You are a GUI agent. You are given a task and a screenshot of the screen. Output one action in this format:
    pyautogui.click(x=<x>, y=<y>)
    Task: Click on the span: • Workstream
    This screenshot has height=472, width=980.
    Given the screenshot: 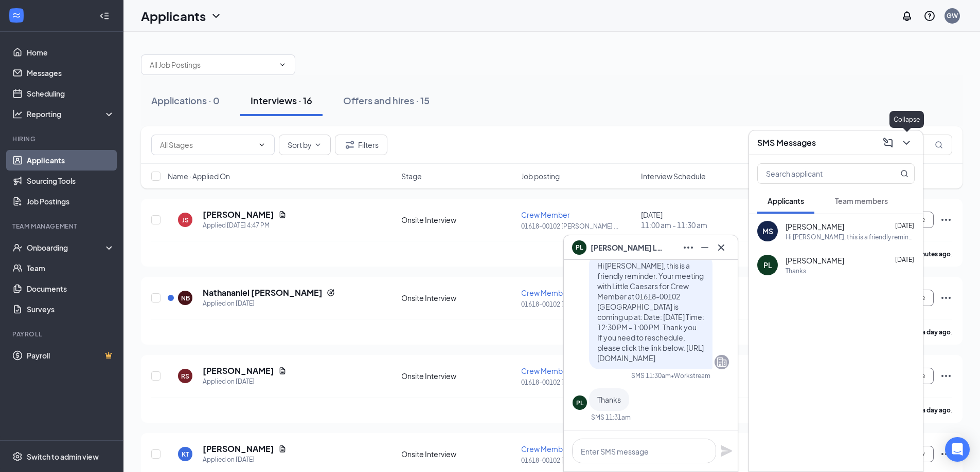 What is the action you would take?
    pyautogui.click(x=690, y=376)
    